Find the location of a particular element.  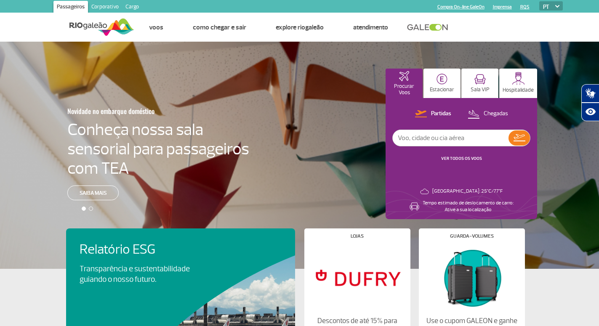

div: Plugin de acessibilidade da Hand Talk. is located at coordinates (591, 103).